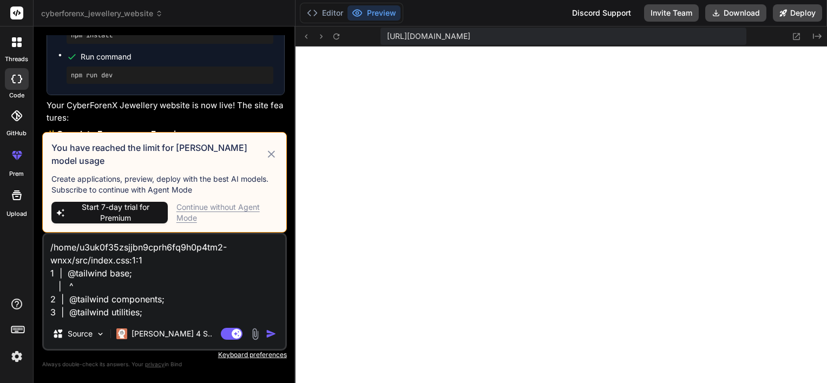  Describe the element at coordinates (116, 213) in the screenshot. I see `span: Start 7-day trial for Premium` at that location.